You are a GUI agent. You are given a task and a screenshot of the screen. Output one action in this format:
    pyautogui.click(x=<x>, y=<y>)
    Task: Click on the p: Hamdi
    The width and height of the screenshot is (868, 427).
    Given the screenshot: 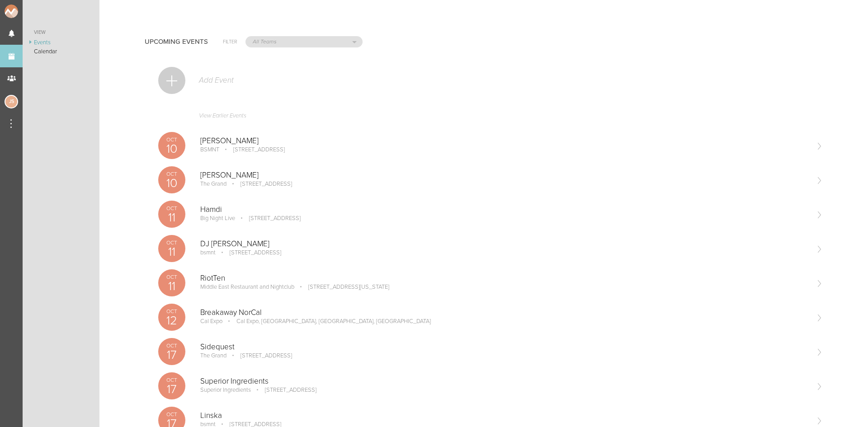 What is the action you would take?
    pyautogui.click(x=504, y=210)
    